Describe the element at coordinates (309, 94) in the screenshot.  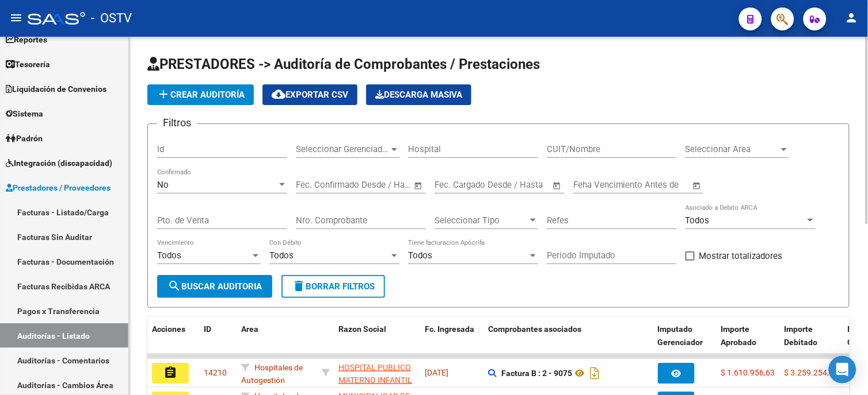
I see `button: Exportar CSV` at that location.